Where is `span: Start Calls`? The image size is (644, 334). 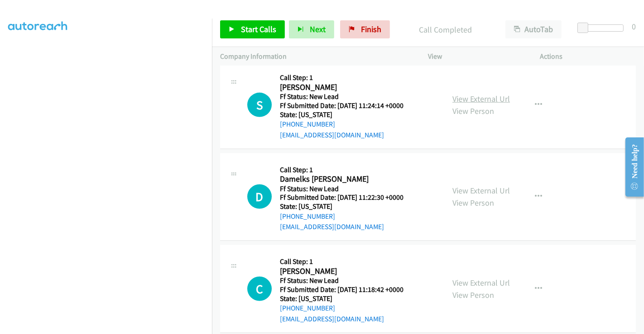
span: Start Calls is located at coordinates (259, 29).